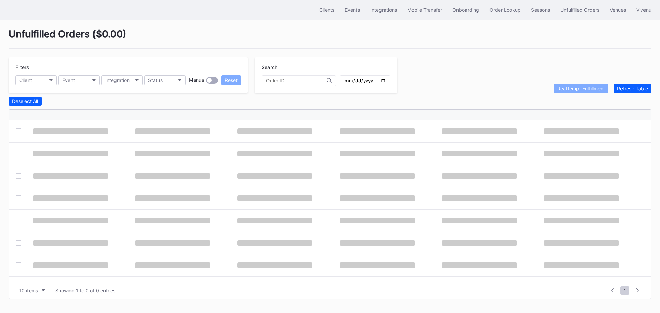 The image size is (660, 313). I want to click on div: Refresh Table, so click(632, 88).